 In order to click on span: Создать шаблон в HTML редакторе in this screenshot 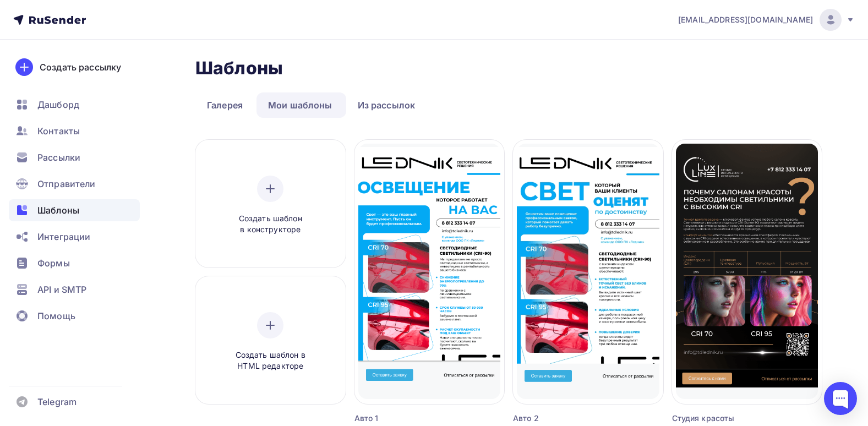, I will do `click(270, 361)`.